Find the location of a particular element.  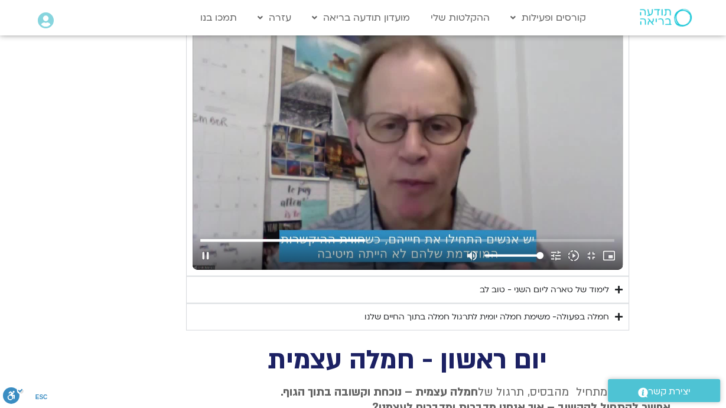

h2: יום ראשון - חמלה עצמית is located at coordinates (408, 360).